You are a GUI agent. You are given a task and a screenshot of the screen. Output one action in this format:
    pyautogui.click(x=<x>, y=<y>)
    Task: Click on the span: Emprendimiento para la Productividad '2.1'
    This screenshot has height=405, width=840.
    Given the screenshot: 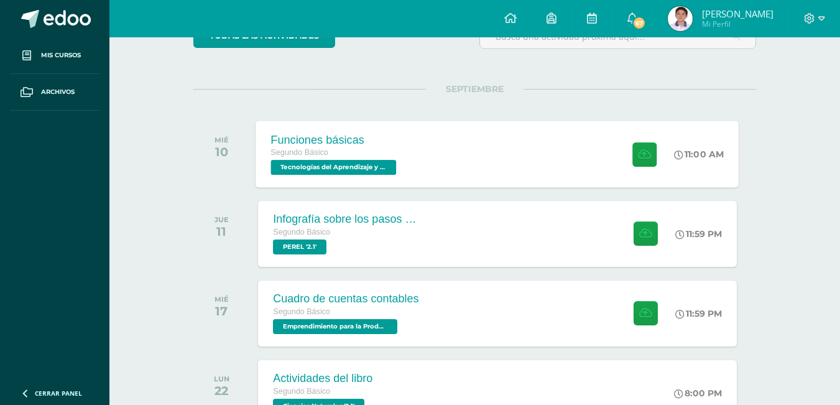 What is the action you would take?
    pyautogui.click(x=335, y=326)
    